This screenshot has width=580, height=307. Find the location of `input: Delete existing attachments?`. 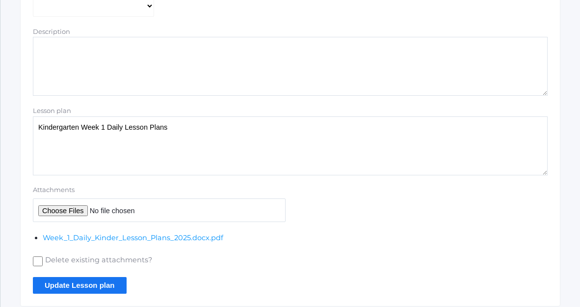

input: Delete existing attachments? is located at coordinates (38, 261).